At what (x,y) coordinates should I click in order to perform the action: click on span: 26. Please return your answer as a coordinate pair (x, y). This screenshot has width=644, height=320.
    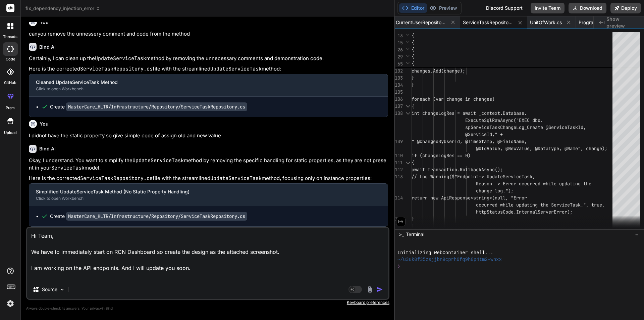
    Looking at the image, I should click on (399, 50).